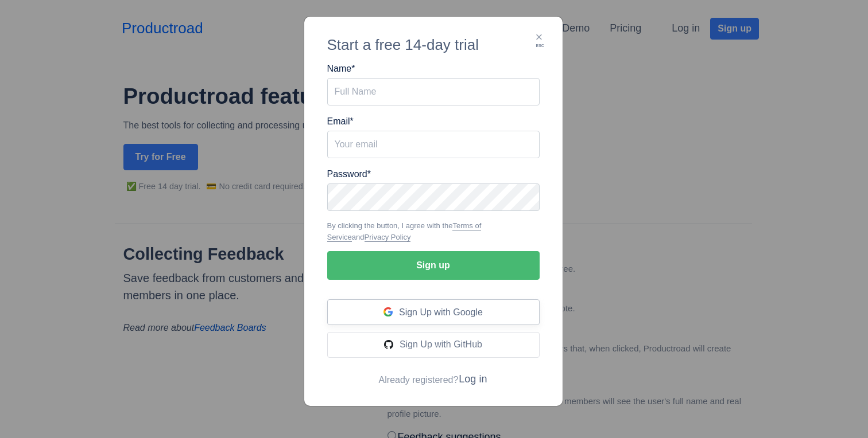 The height and width of the screenshot is (438, 868). I want to click on a: Privacy Policy, so click(387, 238).